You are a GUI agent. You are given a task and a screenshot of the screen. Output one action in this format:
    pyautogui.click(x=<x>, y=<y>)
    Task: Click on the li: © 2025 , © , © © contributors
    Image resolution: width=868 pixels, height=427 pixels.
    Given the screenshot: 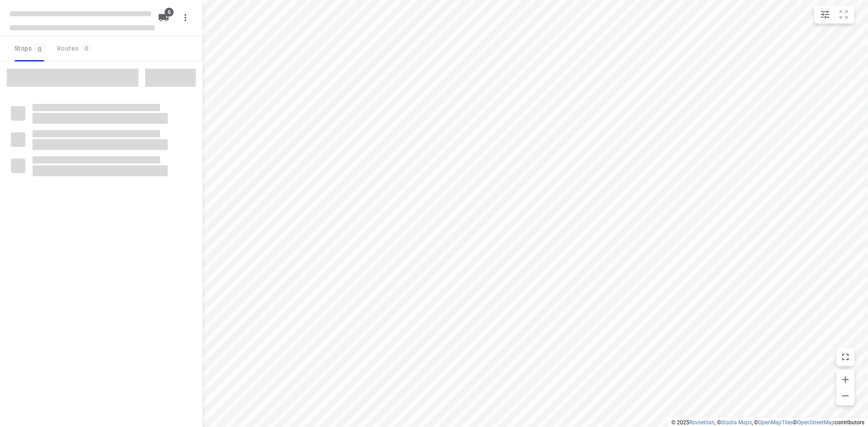 What is the action you would take?
    pyautogui.click(x=767, y=423)
    